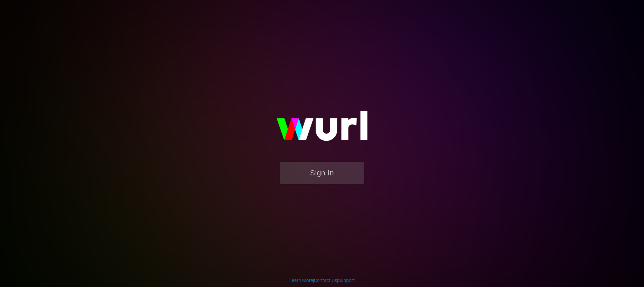 The image size is (644, 287). Describe the element at coordinates (322, 173) in the screenshot. I see `button: Sign In` at that location.